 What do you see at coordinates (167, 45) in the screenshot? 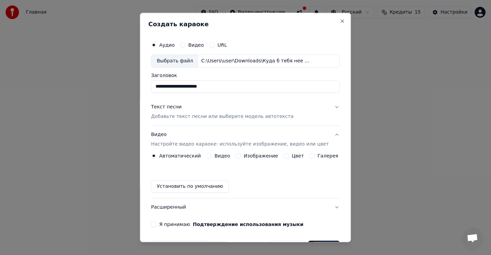
I see `label: Аудио` at bounding box center [167, 45].